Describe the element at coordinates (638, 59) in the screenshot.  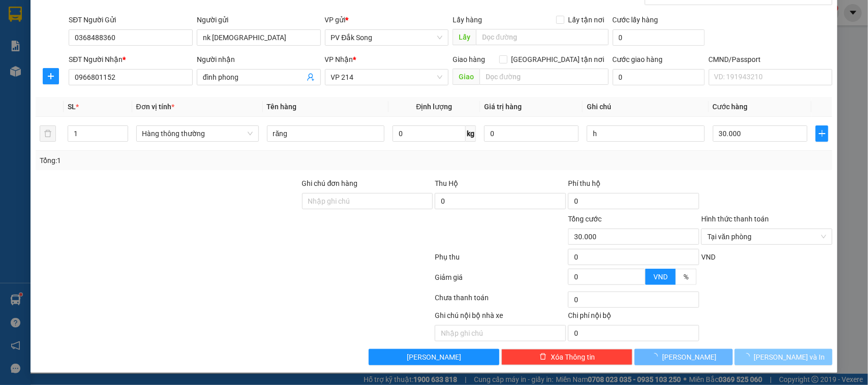
I see `label: Cước giao hàng` at that location.